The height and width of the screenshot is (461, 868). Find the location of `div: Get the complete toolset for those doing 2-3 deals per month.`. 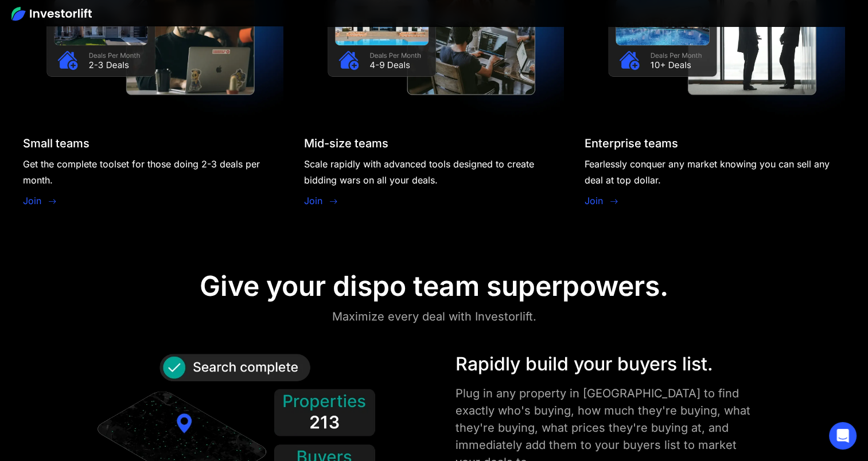

div: Get the complete toolset for those doing 2-3 deals per month. is located at coordinates (153, 172).